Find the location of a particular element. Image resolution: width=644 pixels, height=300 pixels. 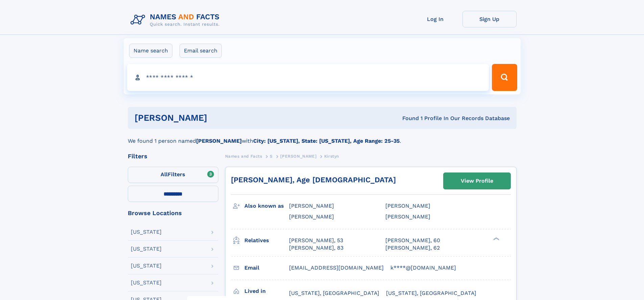

input: search input is located at coordinates (308, 77).